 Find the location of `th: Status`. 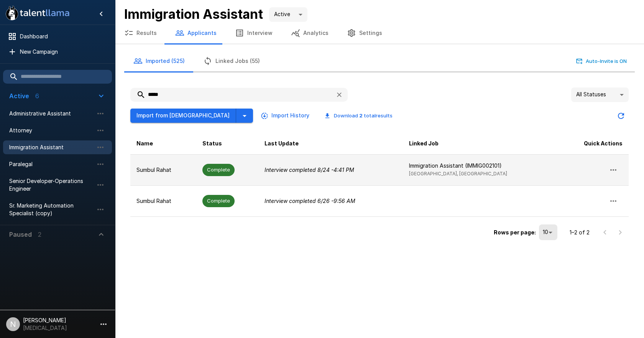

th: Status is located at coordinates (227, 144).